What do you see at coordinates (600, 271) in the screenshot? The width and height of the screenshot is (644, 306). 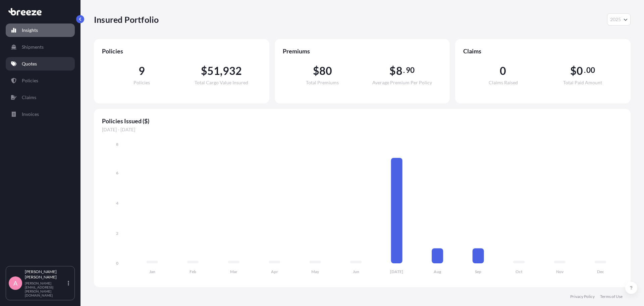 I see `tspan: Dec` at bounding box center [600, 271].